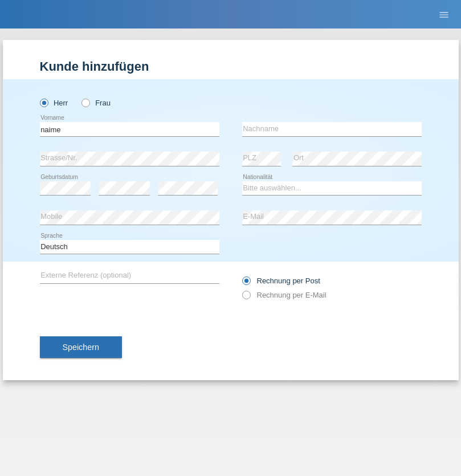 This screenshot has width=461, height=476. Describe the element at coordinates (246, 298) in the screenshot. I see `input: Rechnung per E-Mail` at that location.